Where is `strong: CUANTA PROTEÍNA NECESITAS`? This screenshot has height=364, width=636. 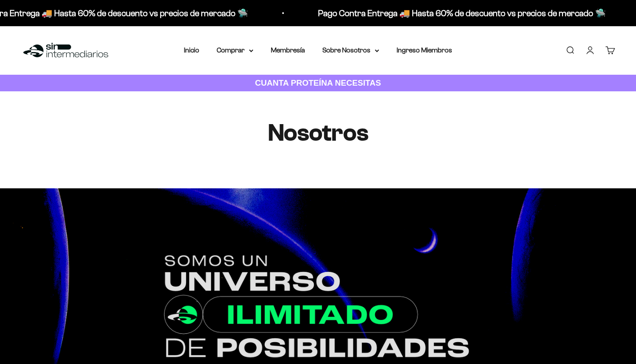 strong: CUANTA PROTEÍNA NECESITAS is located at coordinates (318, 83).